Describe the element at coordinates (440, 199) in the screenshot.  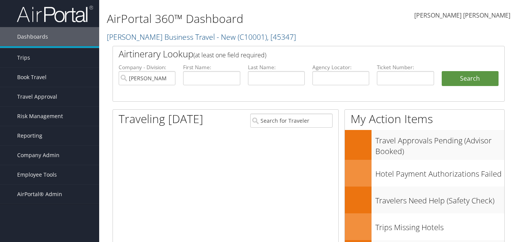
I see `h3: Travelers Need Help (Safety Check)` at that location.